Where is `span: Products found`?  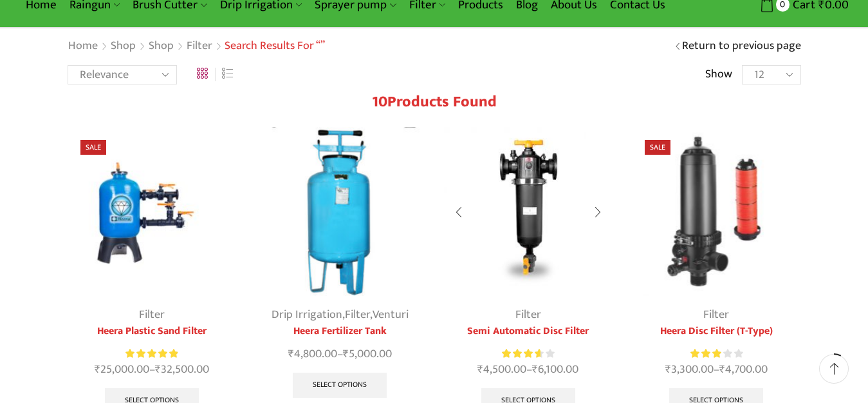 span: Products found is located at coordinates (442, 102).